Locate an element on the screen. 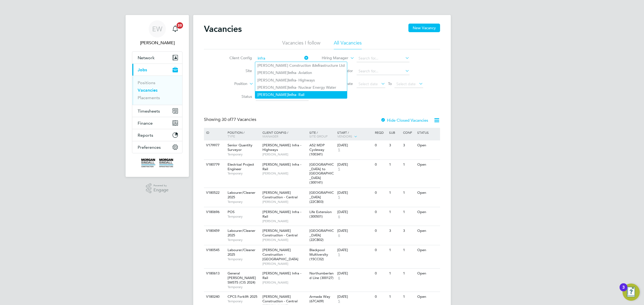 The image size is (644, 305). img: morgansindall-logo-retina.png is located at coordinates (157, 163).